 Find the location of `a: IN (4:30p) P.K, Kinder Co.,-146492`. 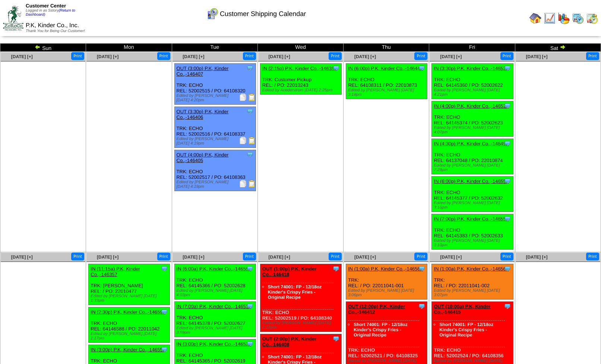

a: IN (4:30p) P.K, Kinder Co.,-146492 is located at coordinates (471, 144).